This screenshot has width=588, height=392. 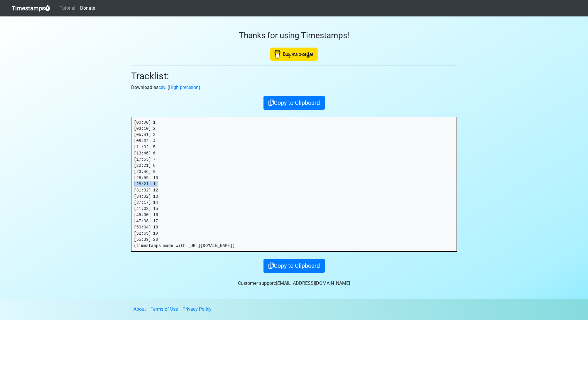 What do you see at coordinates (197, 309) in the screenshot?
I see `a: Privacy Policy` at bounding box center [197, 309].